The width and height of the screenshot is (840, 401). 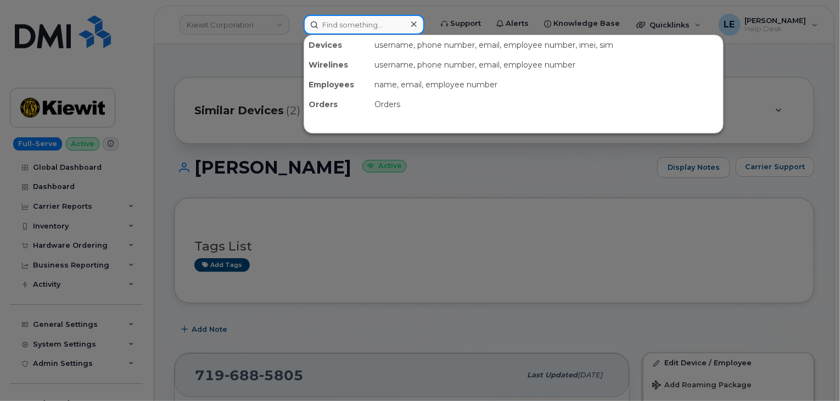 What do you see at coordinates (547, 45) in the screenshot?
I see `div: username, phone number, email, employee number, imei, sim` at bounding box center [547, 45].